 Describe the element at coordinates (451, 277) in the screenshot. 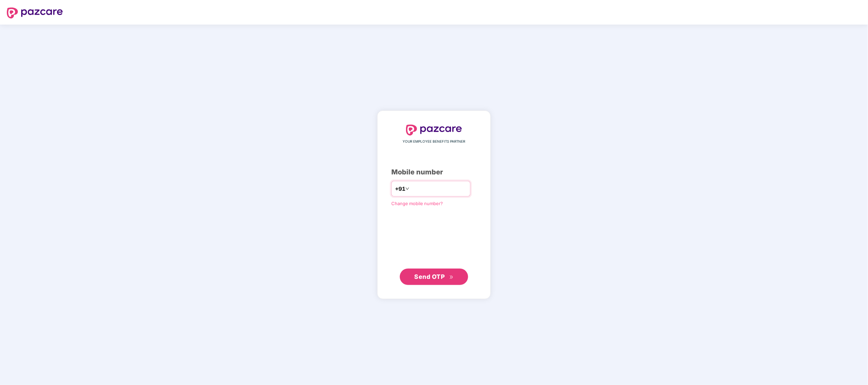

I see `span: double-right` at that location.